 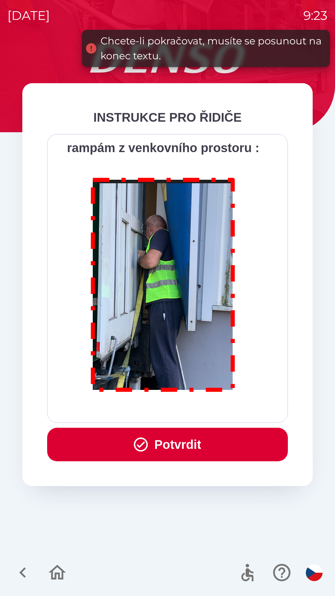 I want to click on img: cs flag, so click(x=315, y=573).